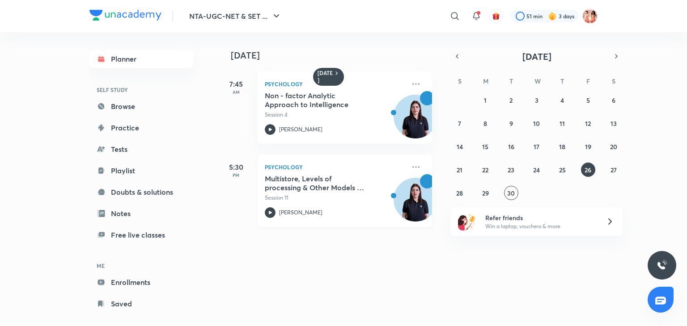  Describe the element at coordinates (590, 16) in the screenshot. I see `img: Rashi Gupta` at that location.